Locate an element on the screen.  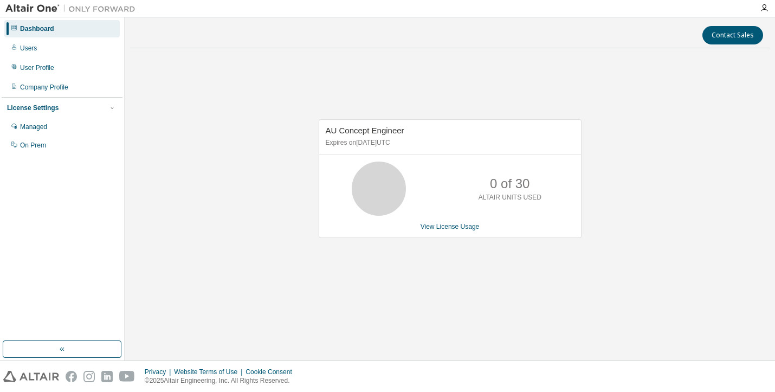
div: On Prem is located at coordinates (33, 145).